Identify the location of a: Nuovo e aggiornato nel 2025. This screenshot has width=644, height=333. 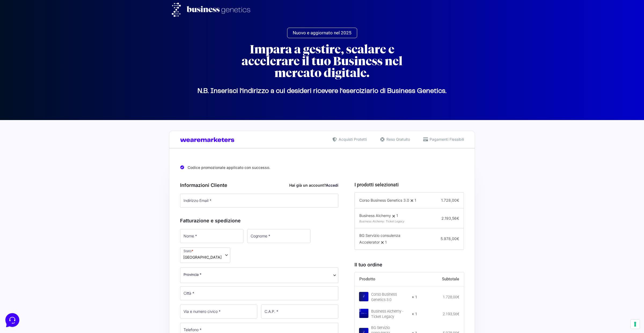
(322, 33).